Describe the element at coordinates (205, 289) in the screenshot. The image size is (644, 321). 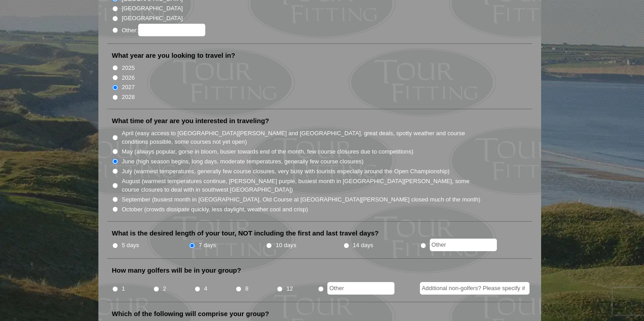
I see `label: 4` at that location.